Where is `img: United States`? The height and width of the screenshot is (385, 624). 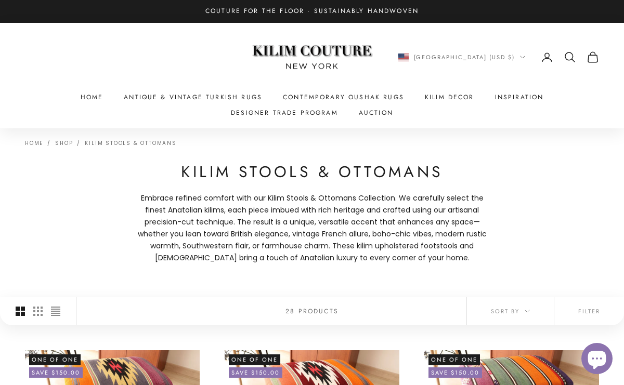 img: United States is located at coordinates (403, 57).